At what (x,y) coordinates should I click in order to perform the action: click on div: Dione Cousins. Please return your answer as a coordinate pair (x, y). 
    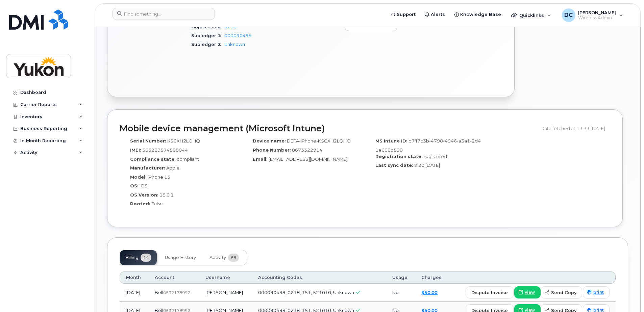
    Looking at the image, I should click on (592, 15).